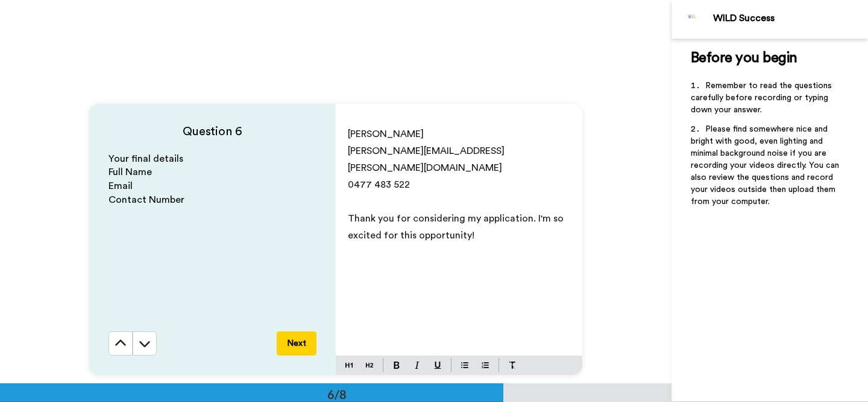 The width and height of the screenshot is (868, 402). Describe the element at coordinates (465, 365) in the screenshot. I see `img: bulleted-block.svg` at that location.